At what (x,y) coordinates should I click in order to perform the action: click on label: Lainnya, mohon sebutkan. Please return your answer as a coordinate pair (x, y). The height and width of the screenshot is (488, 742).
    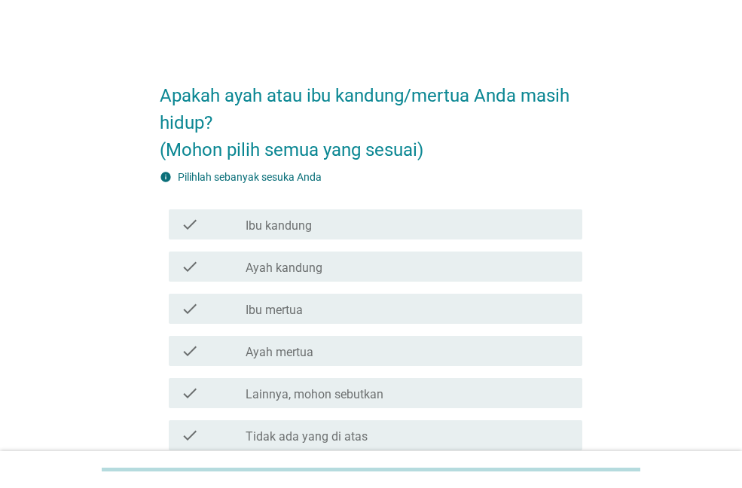
    Looking at the image, I should click on (314, 395).